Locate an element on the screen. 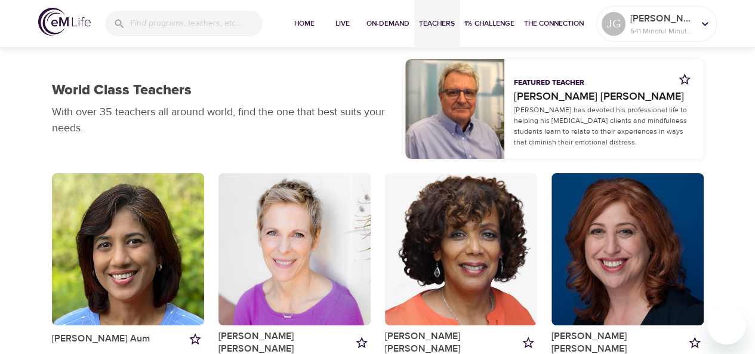 This screenshot has width=755, height=354. span: The Connection is located at coordinates (554, 23).